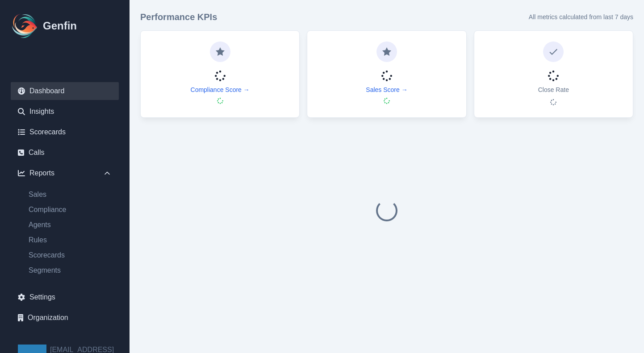  I want to click on a: Segments, so click(70, 270).